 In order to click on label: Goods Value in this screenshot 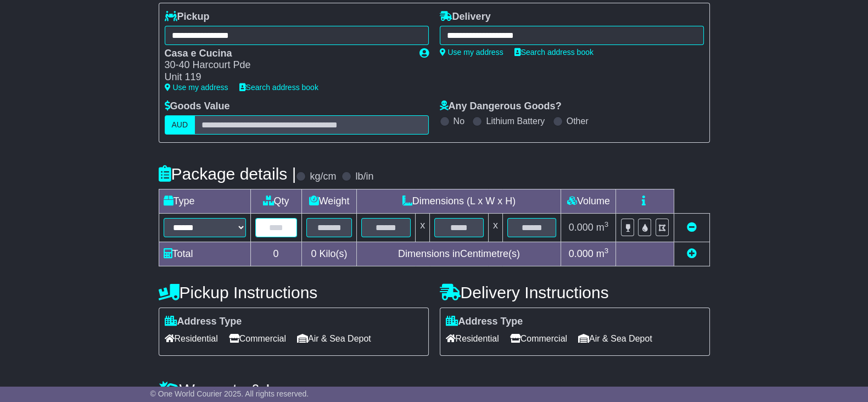, I will do `click(197, 107)`.